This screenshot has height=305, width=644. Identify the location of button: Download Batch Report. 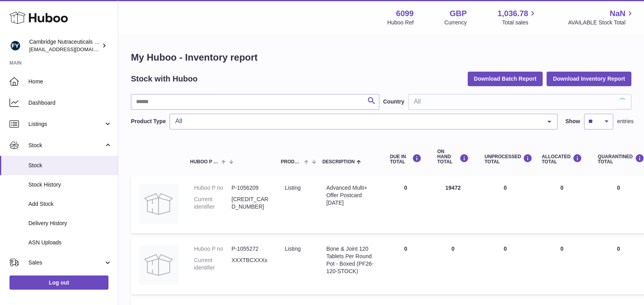
(505, 79).